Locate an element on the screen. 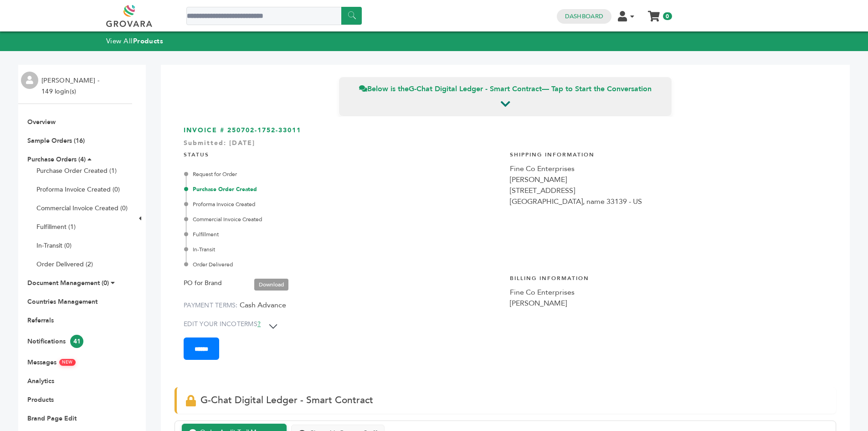 The width and height of the screenshot is (868, 431). span: Cash Advance is located at coordinates (263, 305).